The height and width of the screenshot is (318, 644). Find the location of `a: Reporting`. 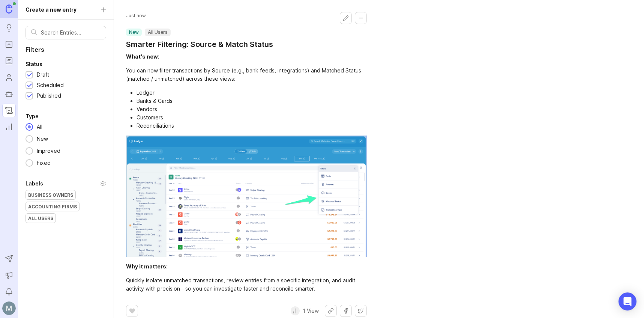

a: Reporting is located at coordinates (9, 127).